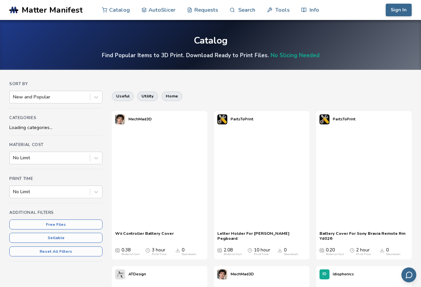 The height and width of the screenshot is (287, 421). What do you see at coordinates (343, 274) in the screenshot?
I see `p: Idiophonics` at bounding box center [343, 274].